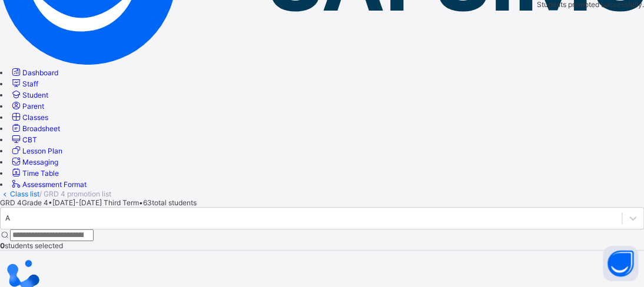  Describe the element at coordinates (30, 83) in the screenshot. I see `span: Staff` at that location.